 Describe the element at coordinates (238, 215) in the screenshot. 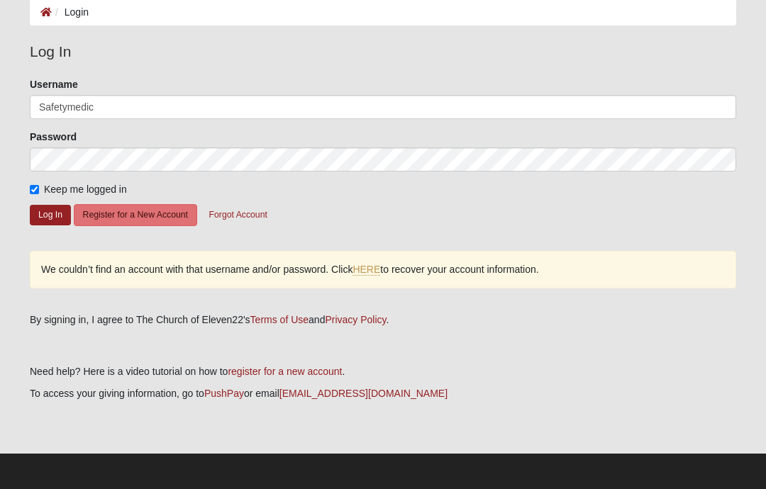

I see `button: Forgot Account` at that location.